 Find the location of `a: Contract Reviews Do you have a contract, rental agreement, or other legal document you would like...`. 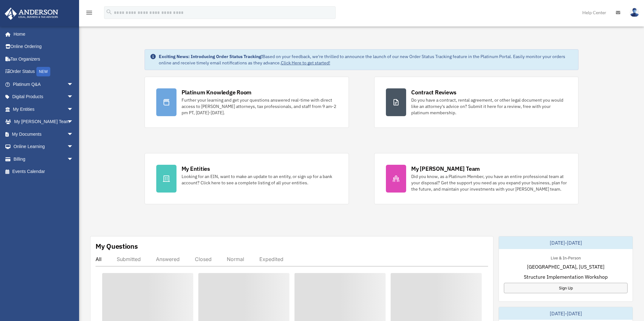

a: Contract Reviews Do you have a contract, rental agreement, or other legal document you would like... is located at coordinates (476, 103).